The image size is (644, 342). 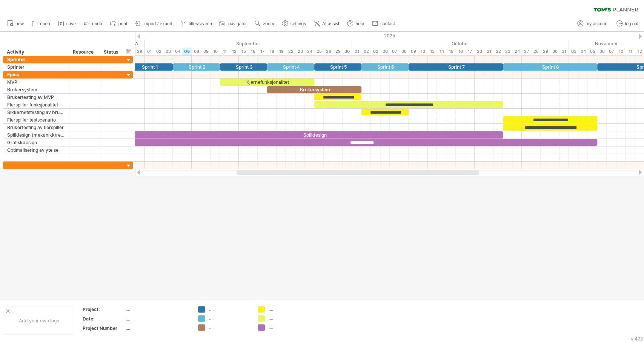 What do you see at coordinates (41, 24) in the screenshot?
I see `a: open` at bounding box center [41, 24].